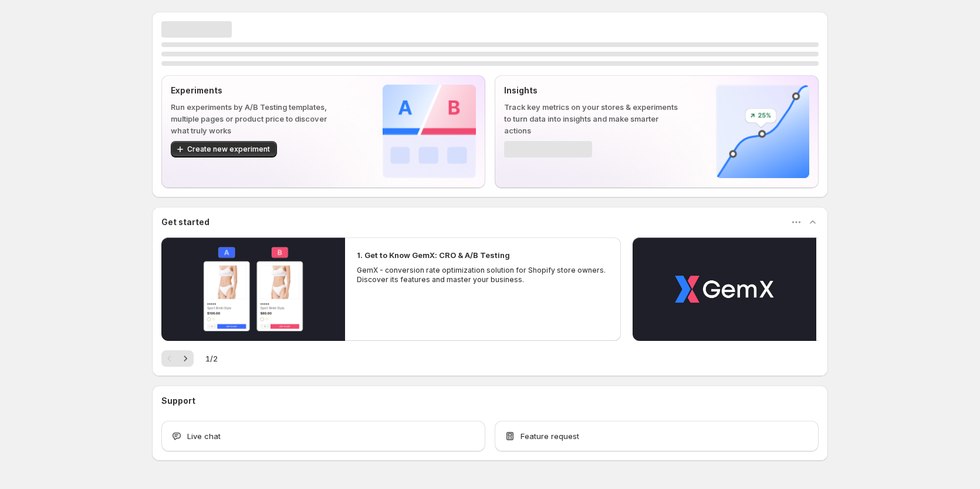 Image resolution: width=980 pixels, height=489 pixels. Describe the element at coordinates (257, 91) in the screenshot. I see `p: Experiments` at that location.